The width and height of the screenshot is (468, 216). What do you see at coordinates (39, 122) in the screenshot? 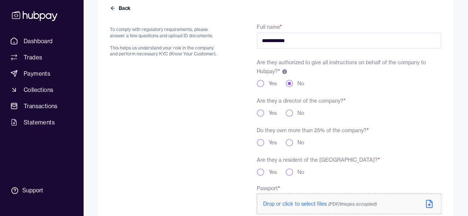
I see `span: Statements` at bounding box center [39, 122].